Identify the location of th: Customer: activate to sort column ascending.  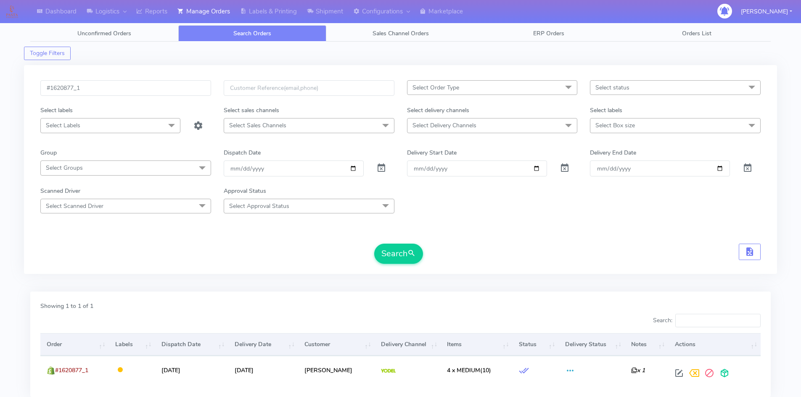
(336, 345).